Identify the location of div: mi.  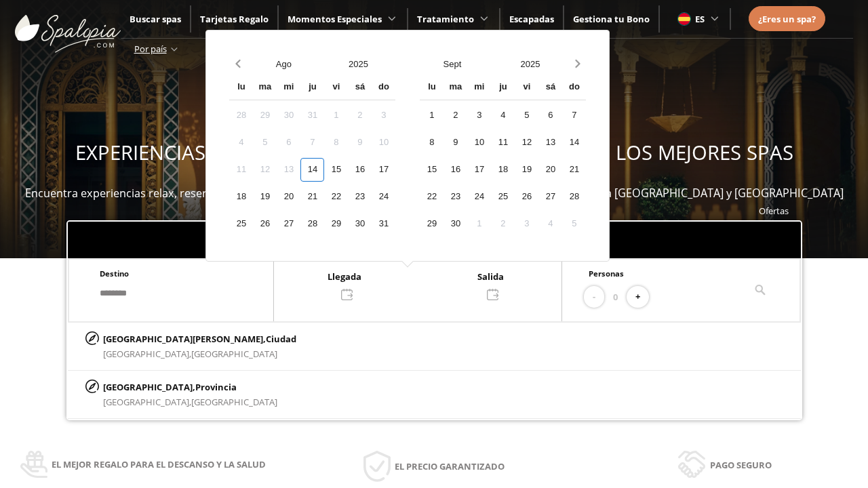
(288, 88).